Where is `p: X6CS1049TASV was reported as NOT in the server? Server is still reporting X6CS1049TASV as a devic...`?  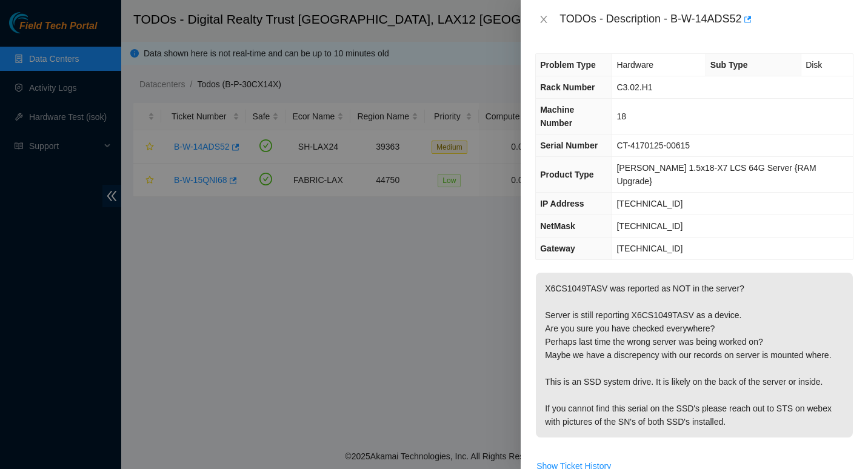
p: X6CS1049TASV was reported as NOT in the server? Server is still reporting X6CS1049TASV as a devic... is located at coordinates (694, 355).